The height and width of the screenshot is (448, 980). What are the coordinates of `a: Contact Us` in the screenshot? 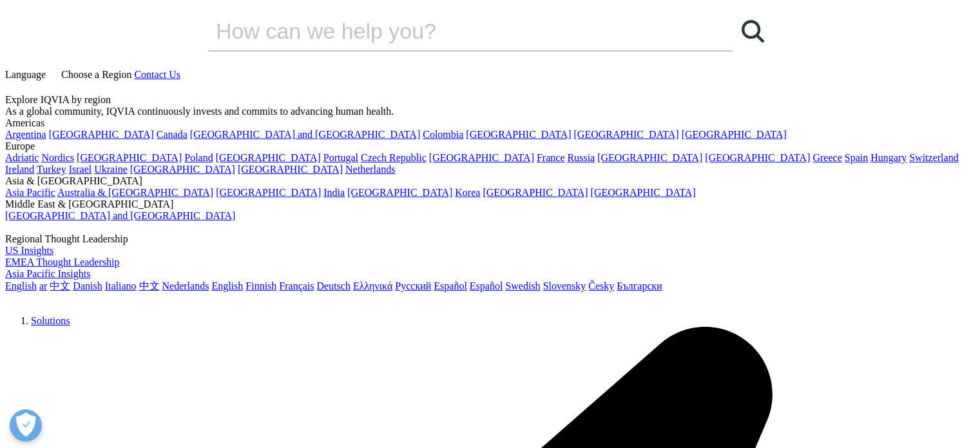 It's located at (158, 74).